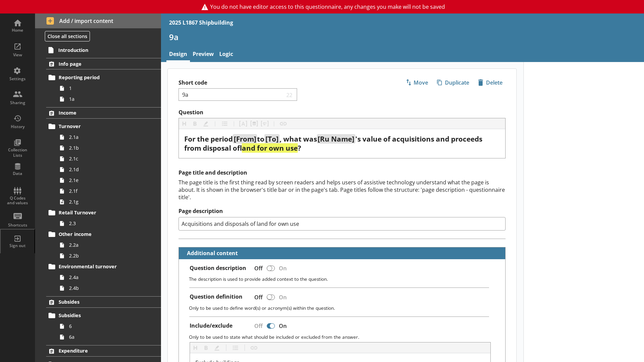 Image resolution: width=644 pixels, height=362 pixels. I want to click on a: 2.1f, so click(109, 191).